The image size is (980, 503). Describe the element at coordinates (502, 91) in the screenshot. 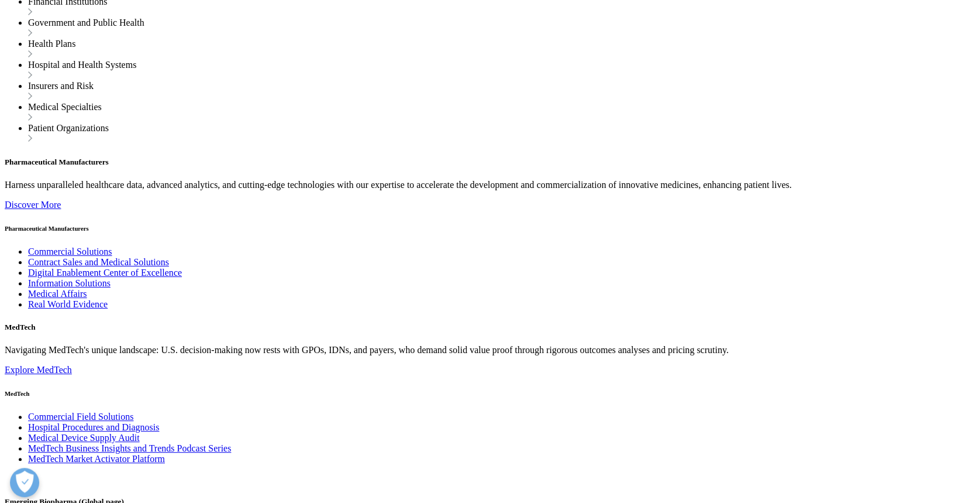

I see `li: Insurers and Risk` at that location.